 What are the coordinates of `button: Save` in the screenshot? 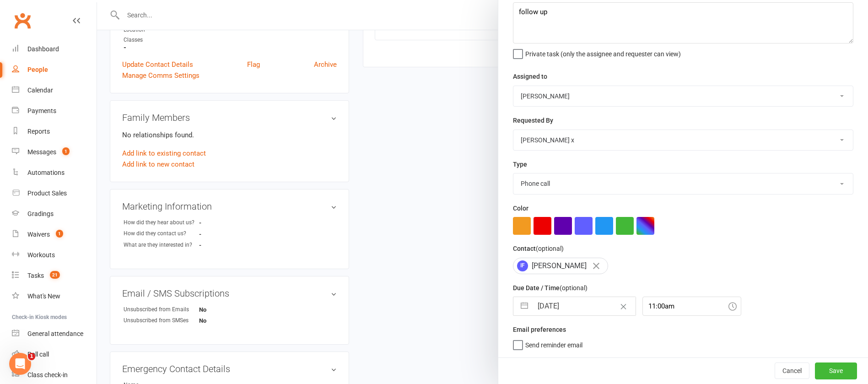 It's located at (836, 371).